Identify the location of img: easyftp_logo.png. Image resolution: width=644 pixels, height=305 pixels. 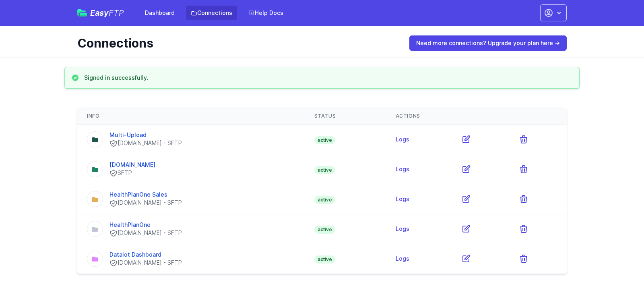
(82, 13).